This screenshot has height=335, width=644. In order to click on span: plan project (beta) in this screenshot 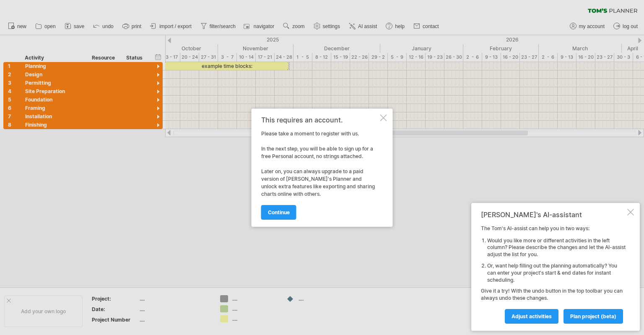, I will do `click(593, 316)`.